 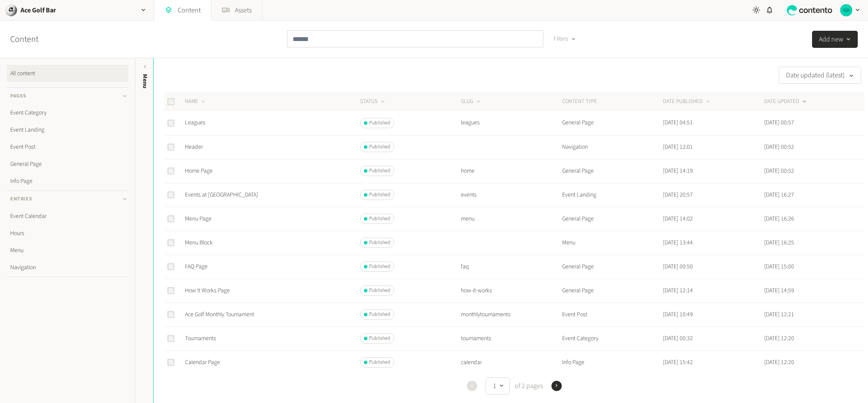 What do you see at coordinates (511, 195) in the screenshot?
I see `td: events` at bounding box center [511, 195].